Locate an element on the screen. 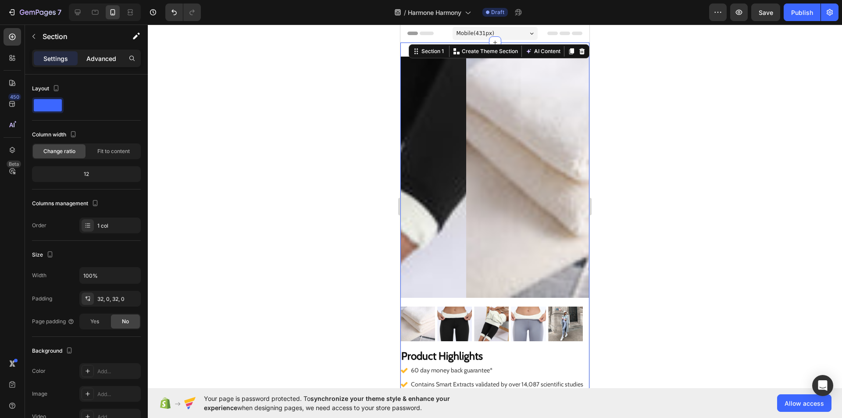 This screenshot has height=418, width=842. span: Save is located at coordinates (766, 12).